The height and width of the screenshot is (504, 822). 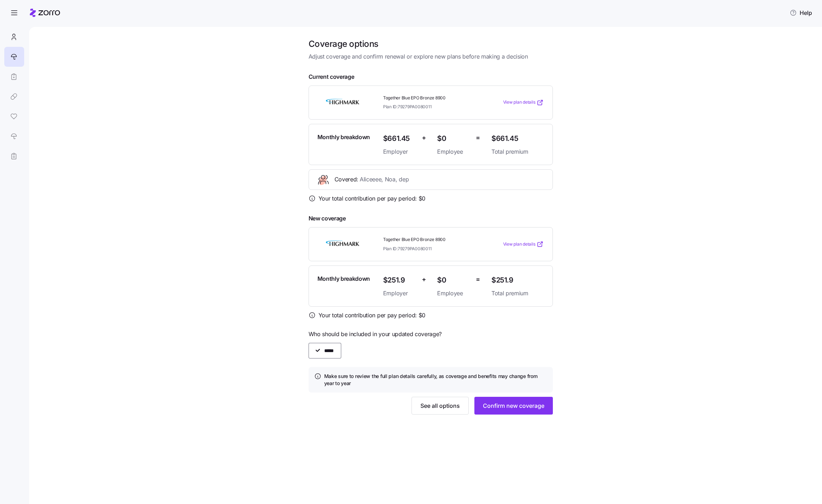 What do you see at coordinates (431, 334) in the screenshot?
I see `span: Who should be included in your updated coverage?` at bounding box center [431, 334].